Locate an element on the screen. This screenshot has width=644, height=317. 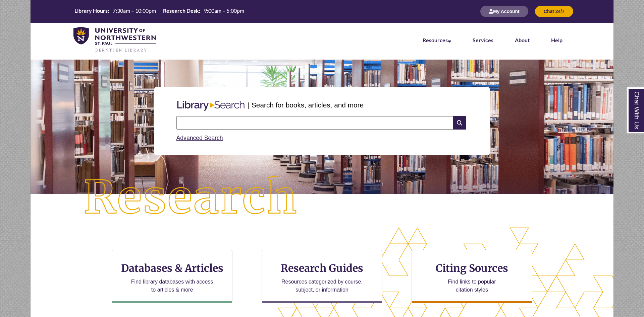
a: Hours Today is located at coordinates (159, 11).